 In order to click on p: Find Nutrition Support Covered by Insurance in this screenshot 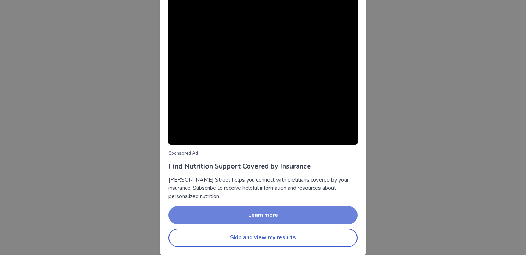, I will do `click(263, 166)`.